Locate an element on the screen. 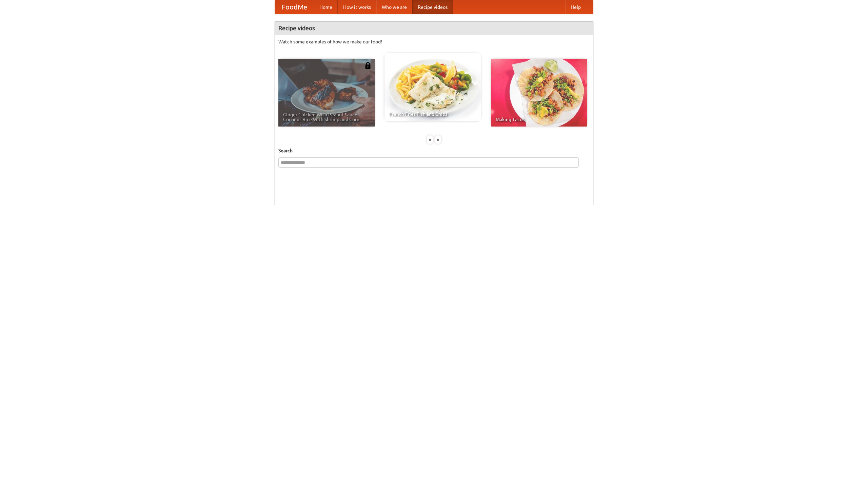 This screenshot has height=480, width=868. a: French Fries Fish and Chips is located at coordinates (432, 87).